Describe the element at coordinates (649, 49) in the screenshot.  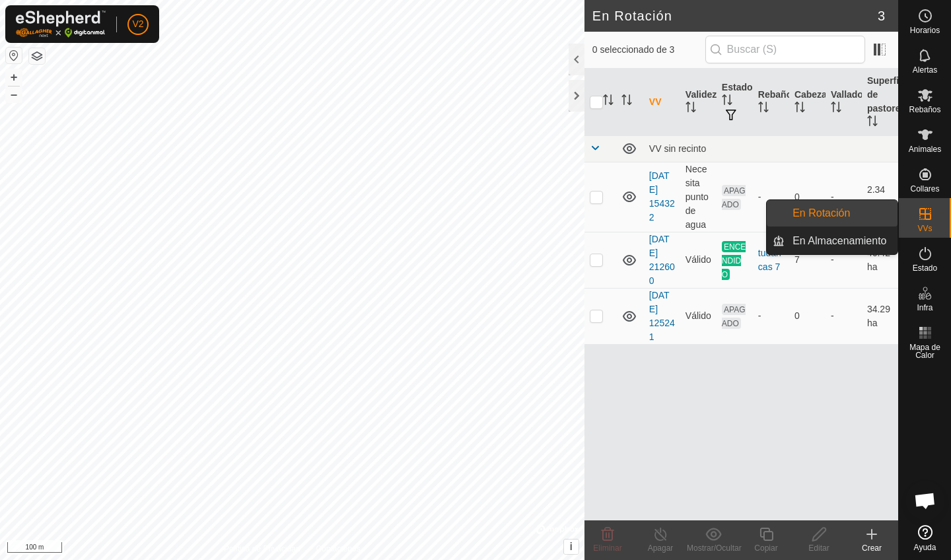
I see `span: 0 seleccionado de 3` at that location.